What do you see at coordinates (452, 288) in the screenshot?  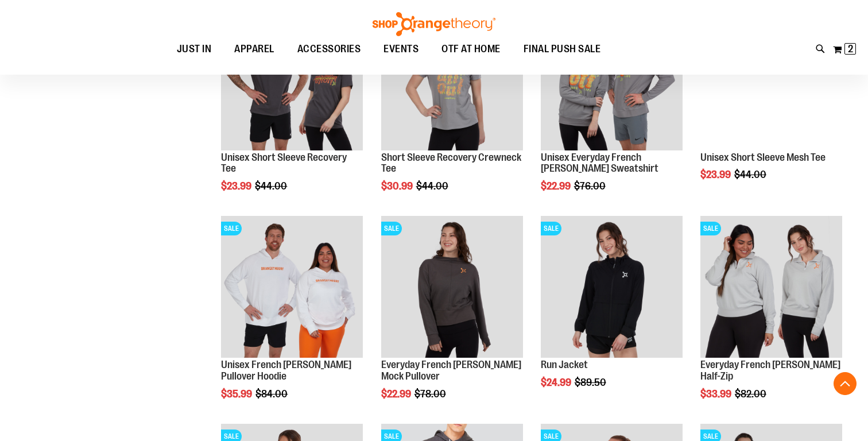 I see `a: Product image for Everyday French Terry Crop Mock PulloverSALE` at bounding box center [452, 288].